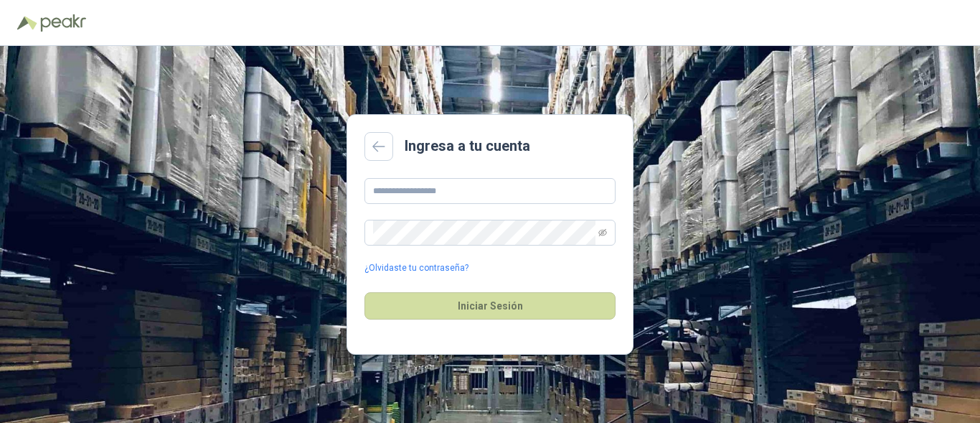 The image size is (980, 423). Describe the element at coordinates (467, 145) in the screenshot. I see `h2: Ingresa a tu cuenta` at that location.